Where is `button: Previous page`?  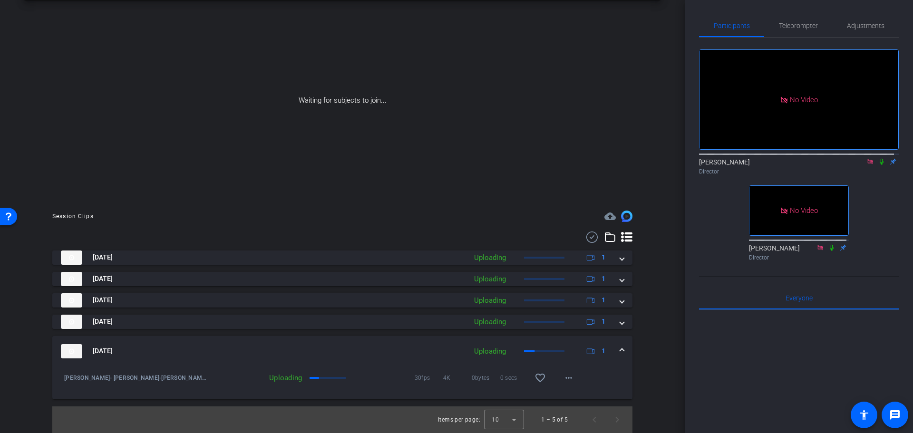 button: Previous page is located at coordinates (594, 420).